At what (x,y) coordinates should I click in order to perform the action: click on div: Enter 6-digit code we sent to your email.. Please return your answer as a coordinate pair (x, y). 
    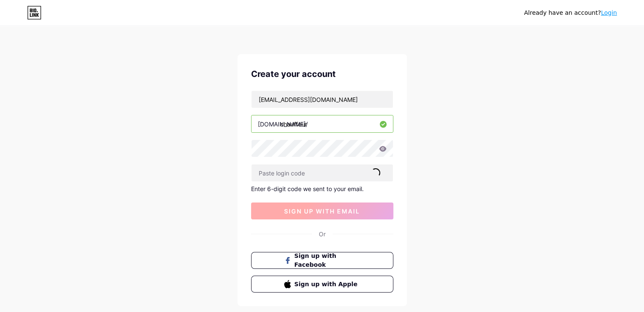
    Looking at the image, I should click on (322, 188).